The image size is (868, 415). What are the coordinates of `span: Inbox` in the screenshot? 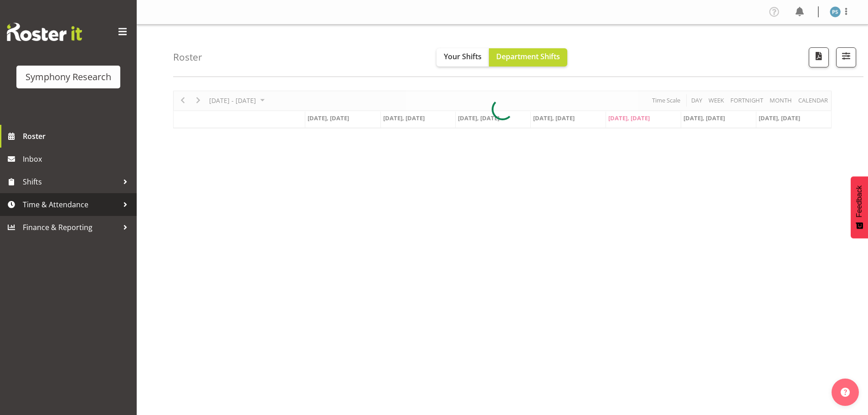 It's located at (78, 159).